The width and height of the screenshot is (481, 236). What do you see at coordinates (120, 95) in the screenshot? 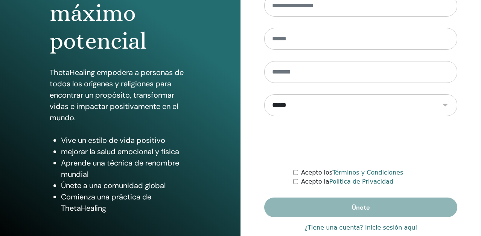
I see `p: ThetaHealing empodera a personas de todos los orígenes y religiones para encontrar un propósito, ...` at bounding box center [120, 95].